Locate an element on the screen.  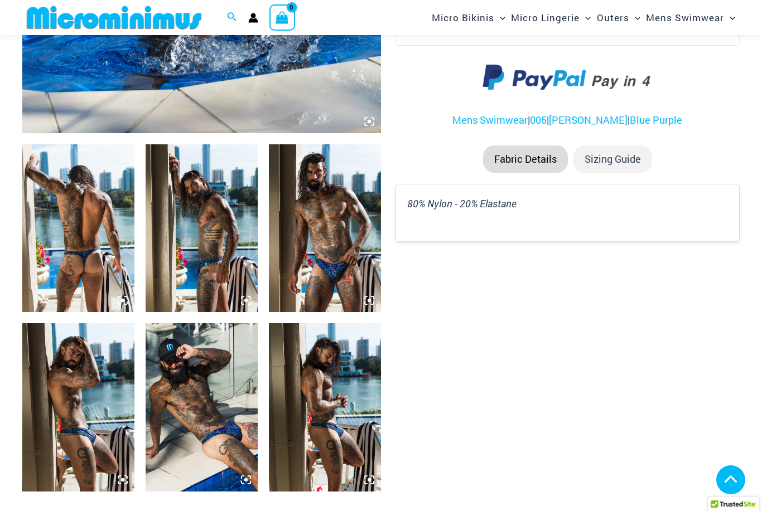
a: Blue is located at coordinates (640, 120).